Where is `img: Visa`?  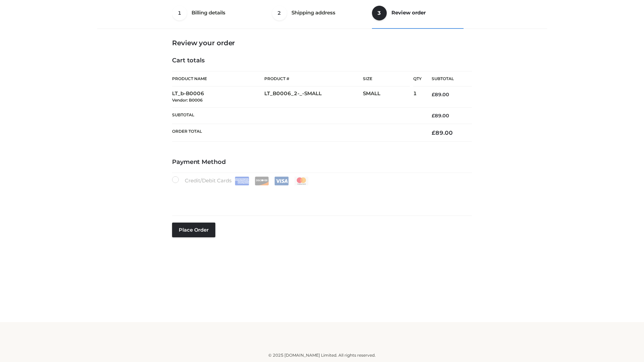
img: Visa is located at coordinates (281, 181).